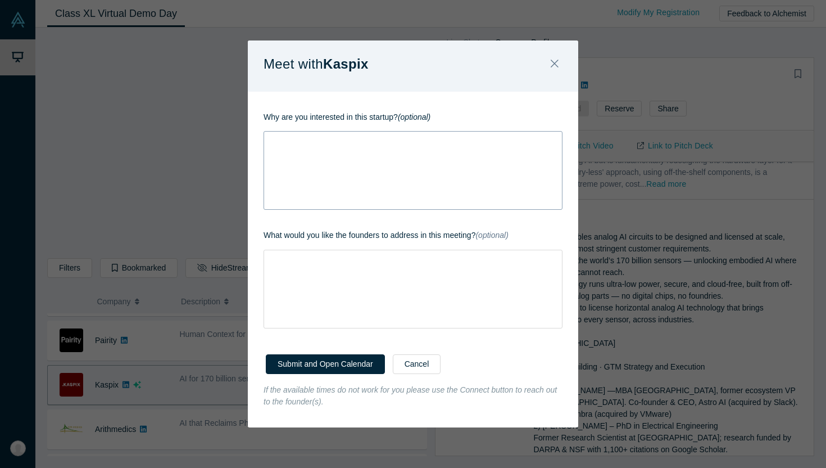  I want to click on p: Meet with, so click(316, 64).